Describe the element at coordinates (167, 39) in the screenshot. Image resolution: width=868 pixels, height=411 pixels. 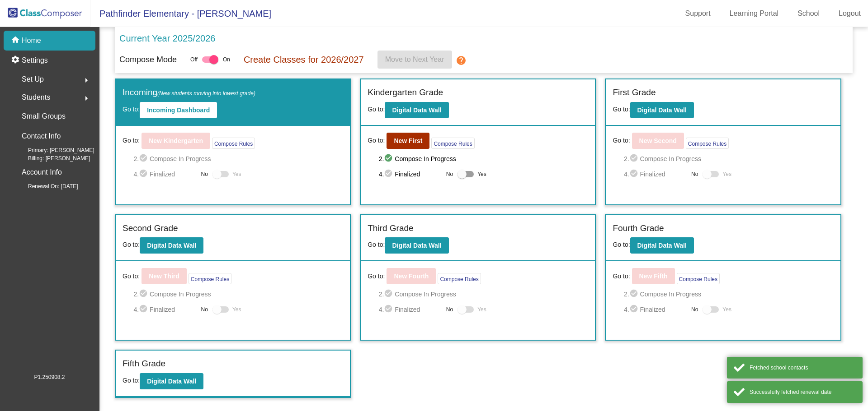
I see `p: Current Year 2025/2026` at that location.